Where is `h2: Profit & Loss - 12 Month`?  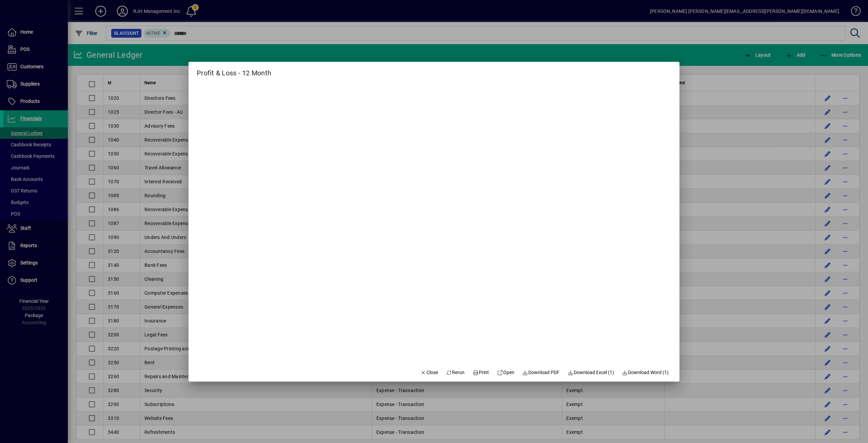 h2: Profit & Loss - 12 Month is located at coordinates (233, 69).